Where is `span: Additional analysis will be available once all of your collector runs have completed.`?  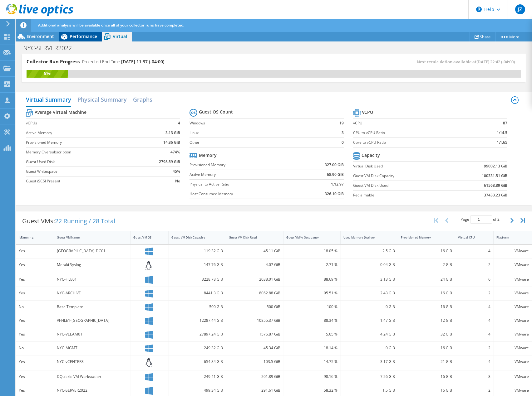
span: Additional analysis will be available once all of your collector runs have completed. is located at coordinates (111, 25).